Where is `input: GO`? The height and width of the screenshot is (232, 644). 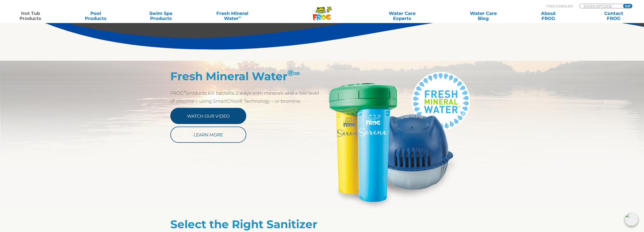
input: GO is located at coordinates (627, 6).